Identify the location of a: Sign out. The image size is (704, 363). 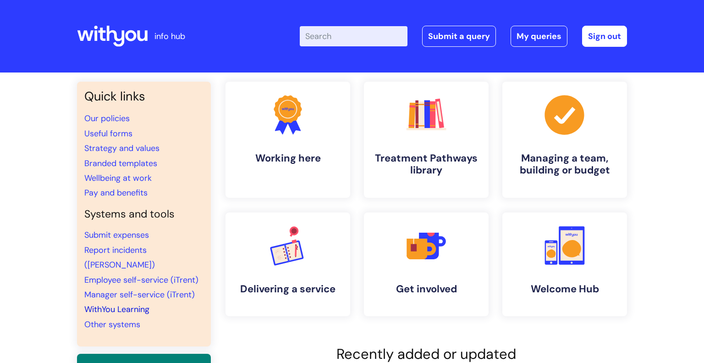
(605, 36).